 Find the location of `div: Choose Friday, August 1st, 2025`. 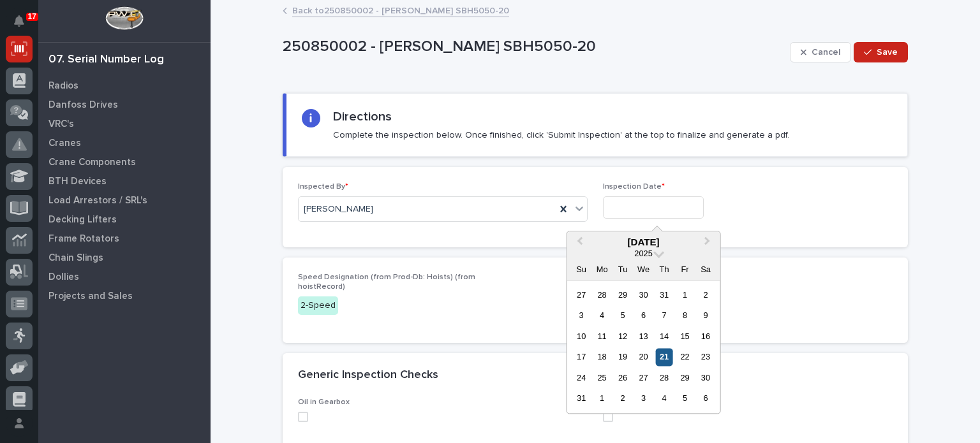

div: Choose Friday, August 1st, 2025 is located at coordinates (685, 295).